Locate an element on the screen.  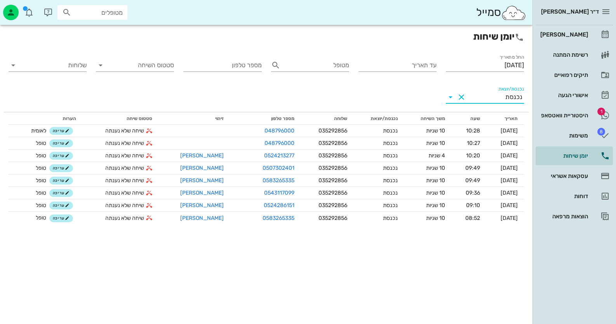
a: הוצאות מרפאה is located at coordinates (574, 216).